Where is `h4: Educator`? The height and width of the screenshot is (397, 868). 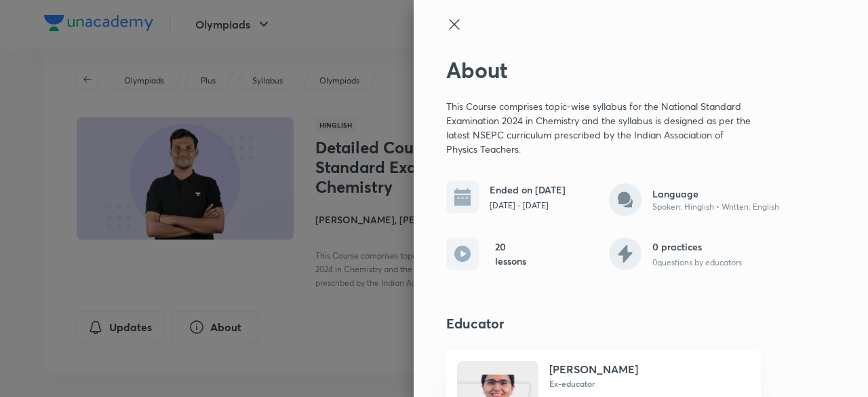 h4: Educator is located at coordinates (618, 324).